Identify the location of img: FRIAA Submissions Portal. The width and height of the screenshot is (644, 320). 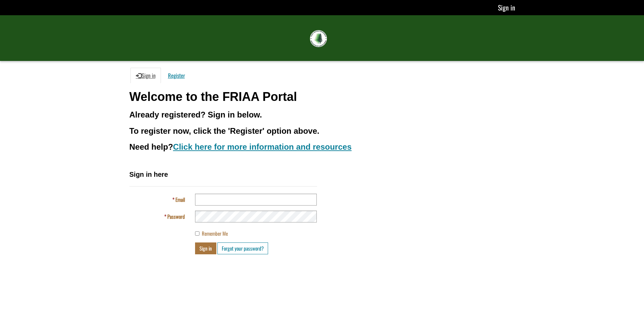
(319, 38).